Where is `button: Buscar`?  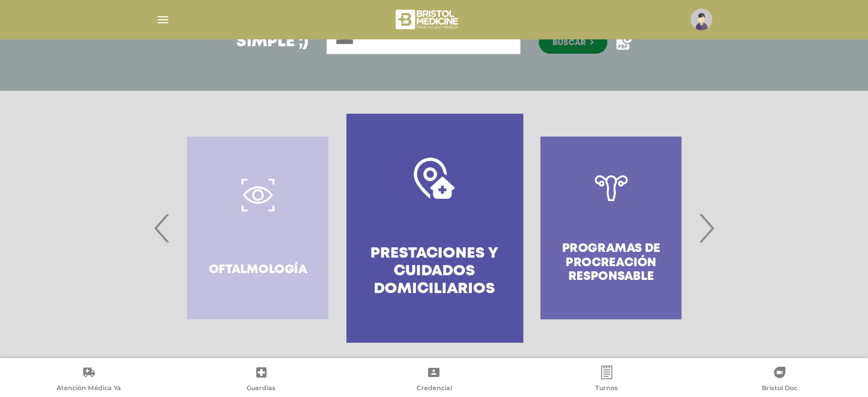 button: Buscar is located at coordinates (573, 43).